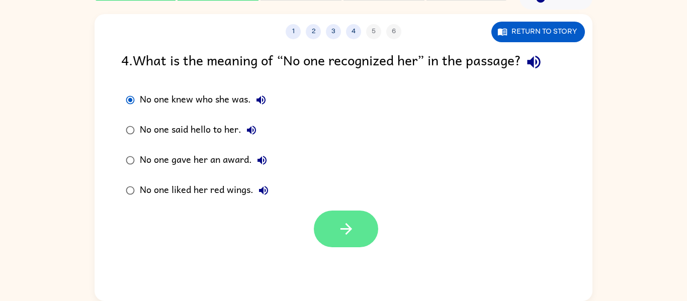 The image size is (687, 301). What do you see at coordinates (313, 32) in the screenshot?
I see `button: 2` at bounding box center [313, 32].